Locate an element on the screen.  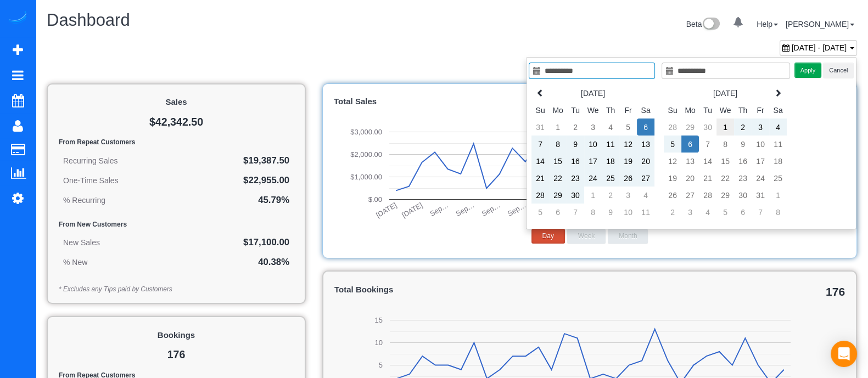
h5: From Repeat Customers is located at coordinates (176, 142).